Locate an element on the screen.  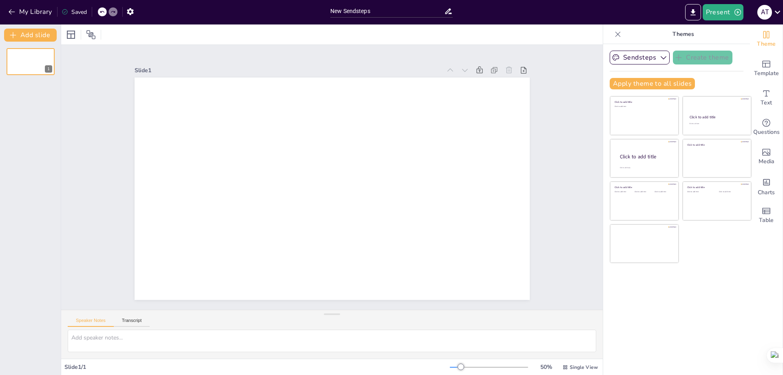
span: Single View is located at coordinates (583, 367).